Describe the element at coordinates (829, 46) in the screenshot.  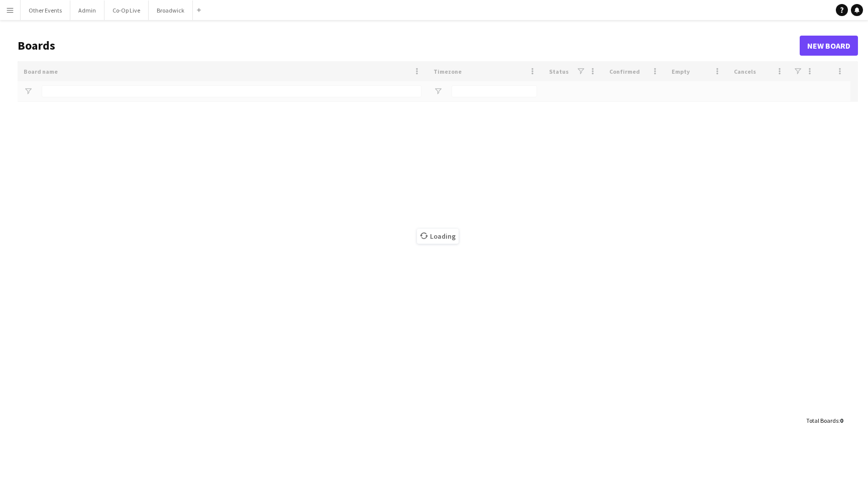
I see `a: New Board` at that location.